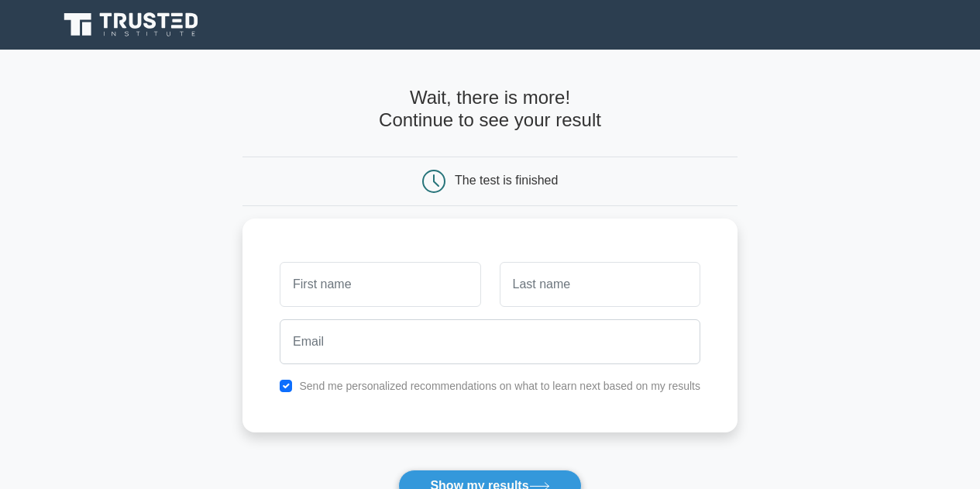 This screenshot has height=489, width=980. What do you see at coordinates (499, 385) in the screenshot?
I see `label: Send me personalized recommendations on what to learn next based on my results` at bounding box center [499, 385].